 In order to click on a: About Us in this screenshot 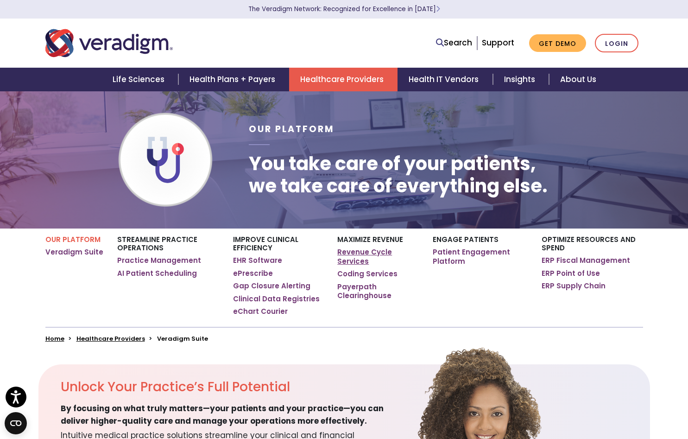, I will do `click(578, 79)`.